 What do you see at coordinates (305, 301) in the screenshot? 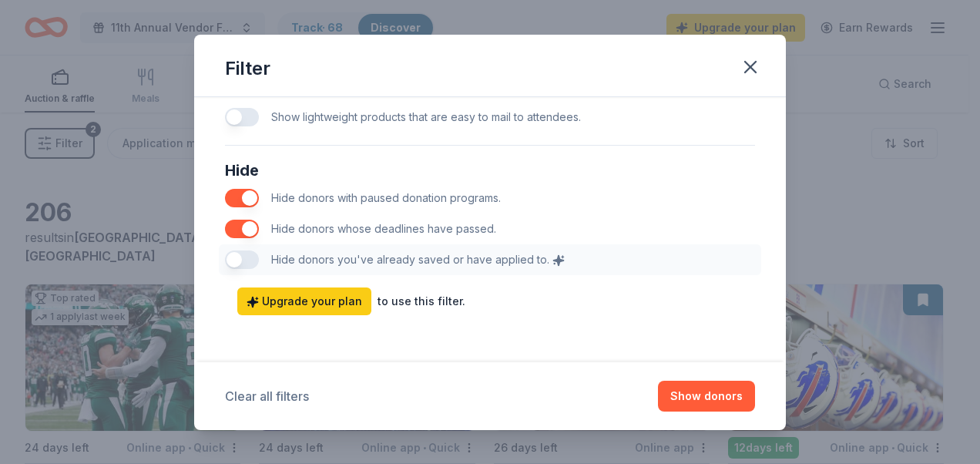
I see `span: Upgrade your plan` at bounding box center [305, 301].